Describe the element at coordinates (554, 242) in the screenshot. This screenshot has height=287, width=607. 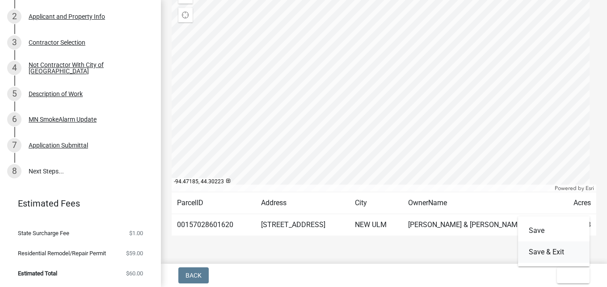
I see `div: Exit` at that location.